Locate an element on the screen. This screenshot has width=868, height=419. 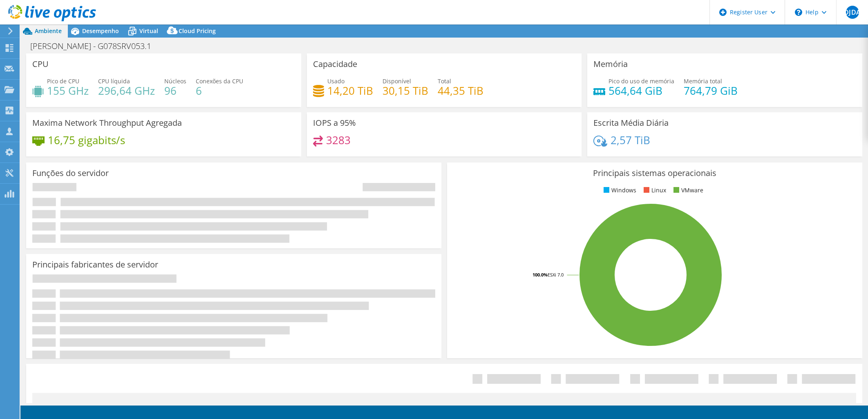
span: Cloud Pricing is located at coordinates (197, 30).